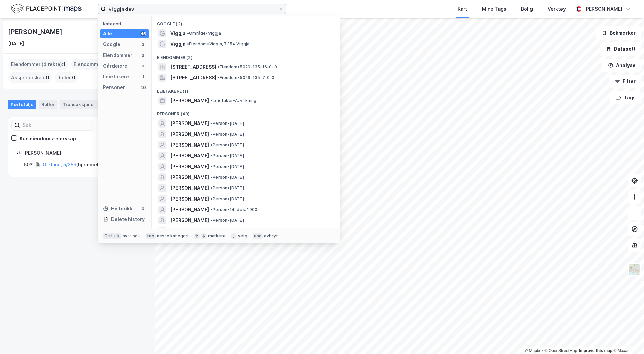 This screenshot has height=354, width=644. I want to click on div: Leietakere (1), so click(246, 89).